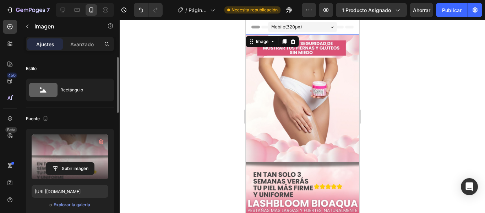 The width and height of the screenshot is (485, 213). What do you see at coordinates (16, 22) in the screenshot?
I see `div: Image` at bounding box center [16, 22].